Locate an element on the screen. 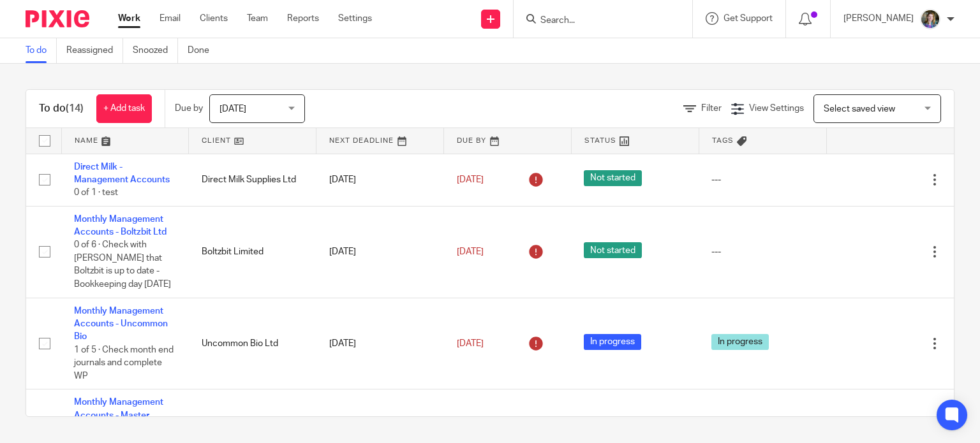 The width and height of the screenshot is (980, 443). a: Monthly Management Accounts - Uncommon Bio is located at coordinates (120, 324).